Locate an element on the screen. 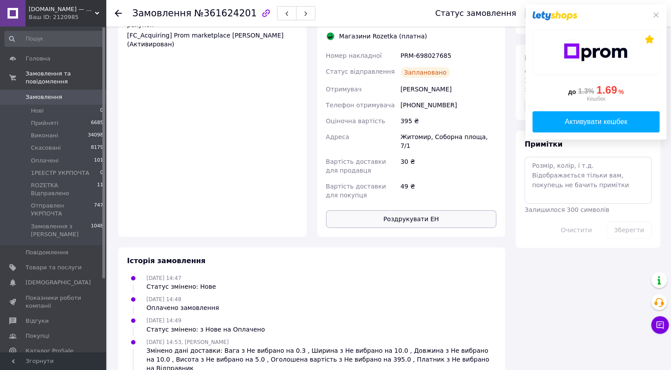  div: Кошти будуть зараховані на розрахунковий рахунок is located at coordinates (212, 30).